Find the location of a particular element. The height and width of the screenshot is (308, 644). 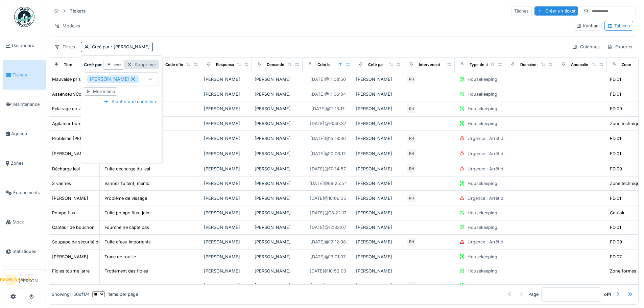

div: Fioles tourne jarre is located at coordinates (70, 271).